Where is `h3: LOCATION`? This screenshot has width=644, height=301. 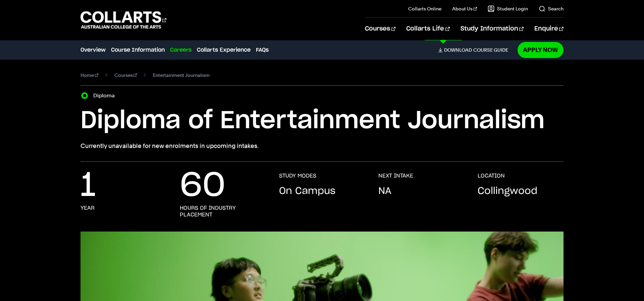
h3: LOCATION is located at coordinates (491, 176).